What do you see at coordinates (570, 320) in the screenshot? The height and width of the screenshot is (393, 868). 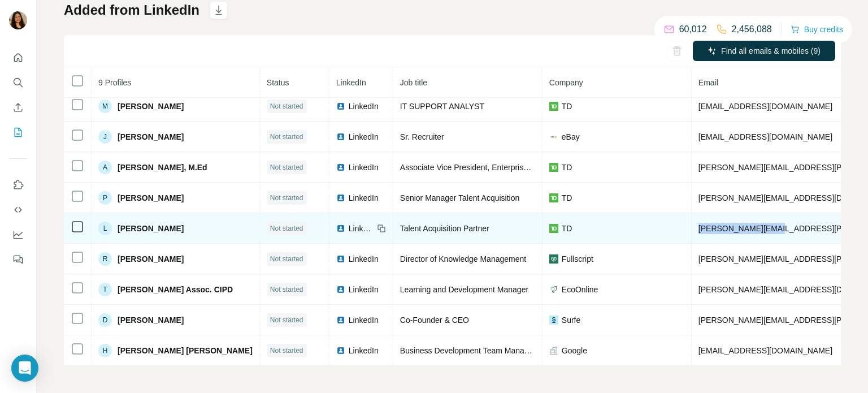 I see `span: Surfe` at bounding box center [570, 320].